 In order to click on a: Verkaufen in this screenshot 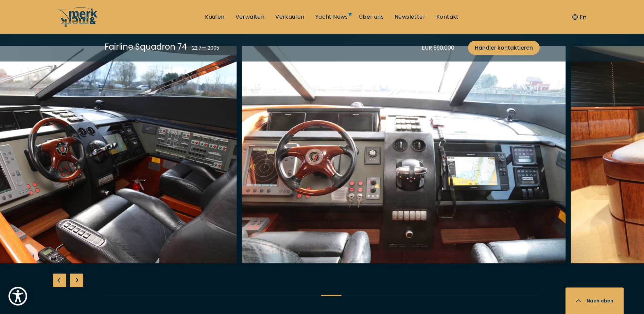, I will do `click(290, 17)`.